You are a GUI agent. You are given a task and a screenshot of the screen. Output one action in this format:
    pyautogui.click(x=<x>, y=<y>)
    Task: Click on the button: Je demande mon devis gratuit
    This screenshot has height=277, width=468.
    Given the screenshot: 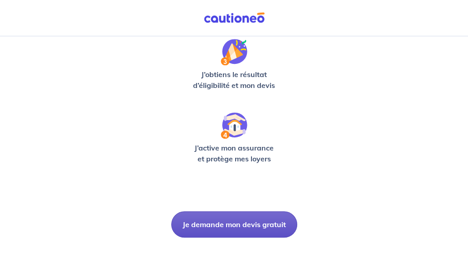 What is the action you would take?
    pyautogui.click(x=234, y=224)
    